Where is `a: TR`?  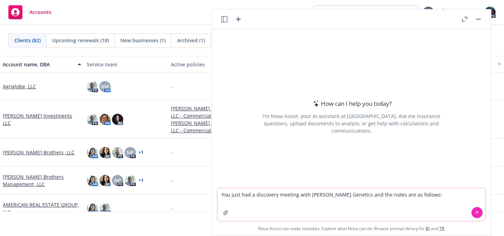
a: TR is located at coordinates (441, 229).